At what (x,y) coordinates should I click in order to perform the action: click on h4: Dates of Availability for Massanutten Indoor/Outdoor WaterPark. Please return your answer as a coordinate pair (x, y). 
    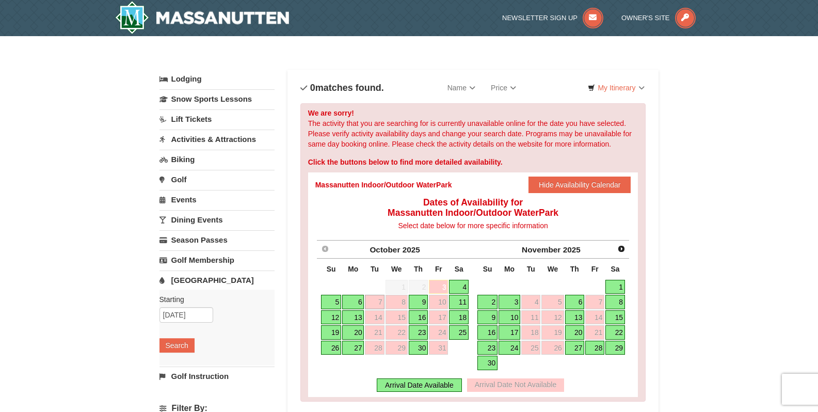
    Looking at the image, I should click on (473, 208).